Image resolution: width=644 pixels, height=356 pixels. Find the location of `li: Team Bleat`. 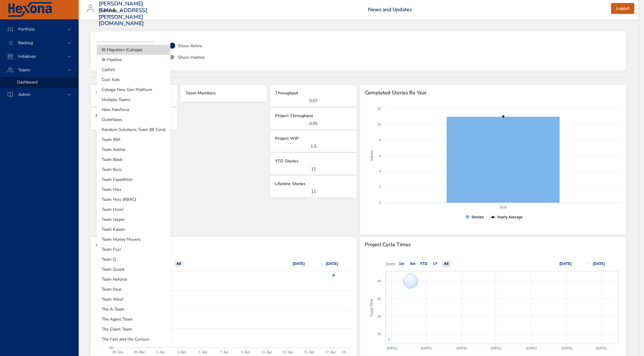

li: Team Bleat is located at coordinates (134, 159).